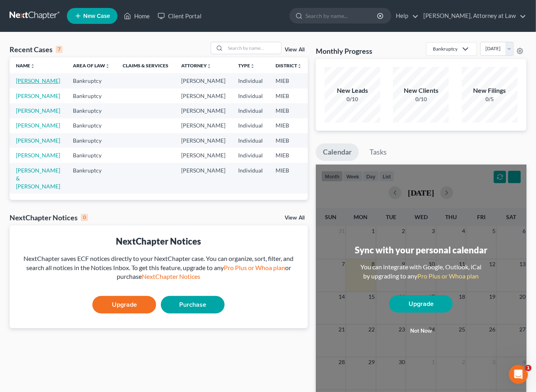 This screenshot has width=536, height=392. I want to click on button: Not now, so click(421, 331).